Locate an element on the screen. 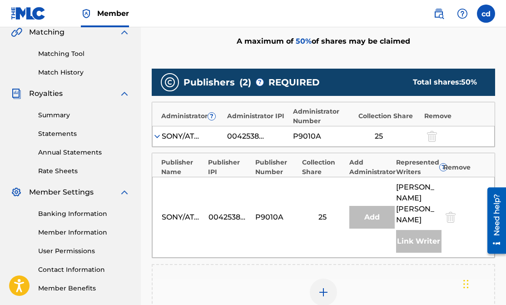 The height and width of the screenshot is (305, 506). div: Administrator IPI is located at coordinates (258, 116).